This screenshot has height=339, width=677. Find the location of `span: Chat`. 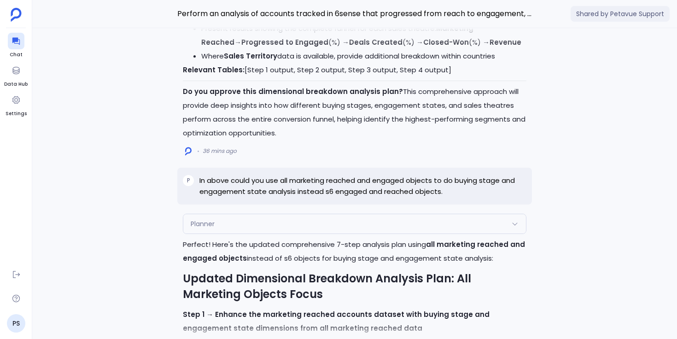

span: Chat is located at coordinates (16, 55).